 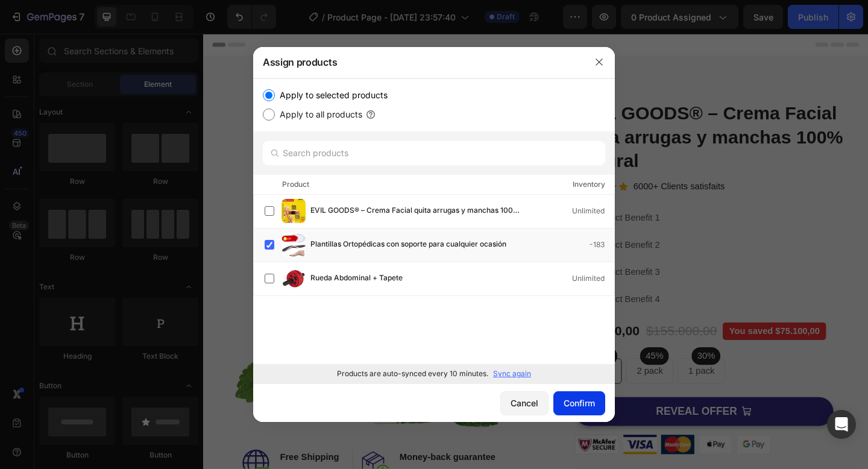 I want to click on p: Free Shipping, so click(x=116, y=461).